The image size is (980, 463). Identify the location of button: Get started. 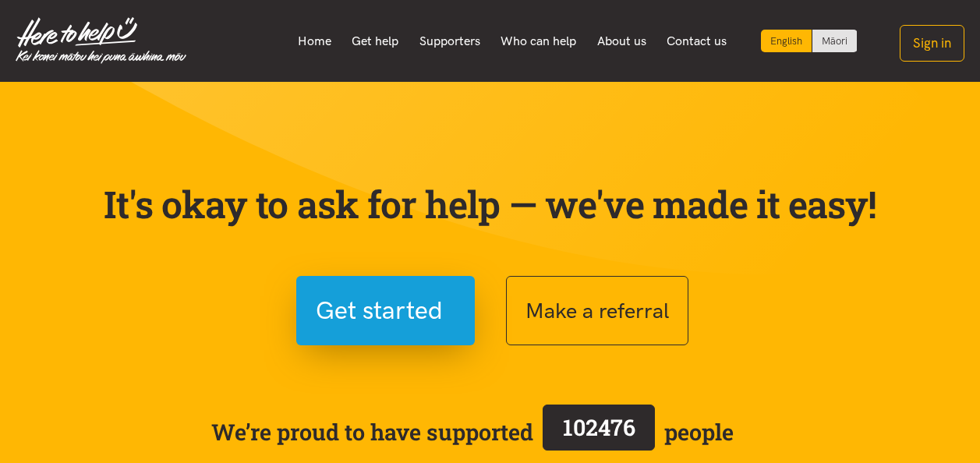
(385, 310).